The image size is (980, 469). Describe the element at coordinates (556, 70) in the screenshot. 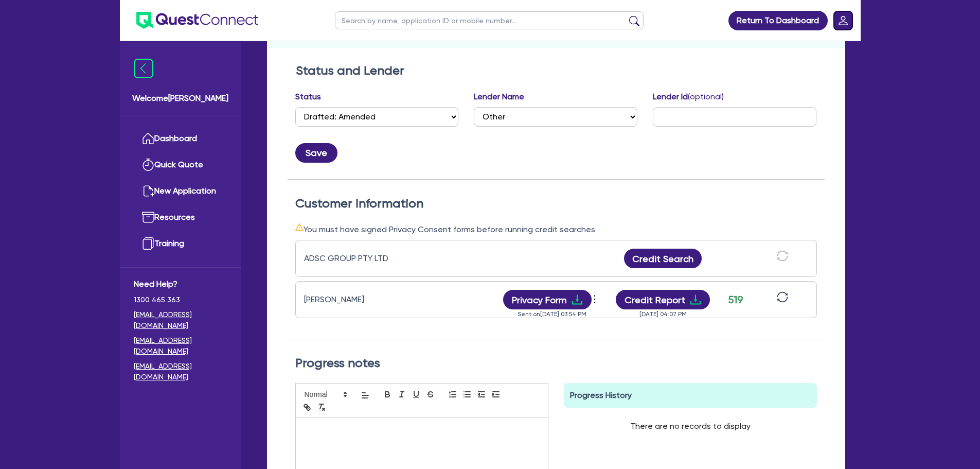

I see `h2: Status and Lender` at that location.